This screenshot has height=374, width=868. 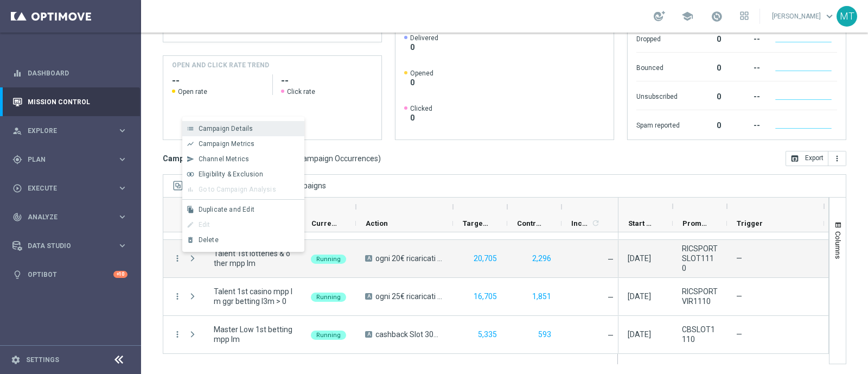 I want to click on span: Columns, so click(x=839, y=245).